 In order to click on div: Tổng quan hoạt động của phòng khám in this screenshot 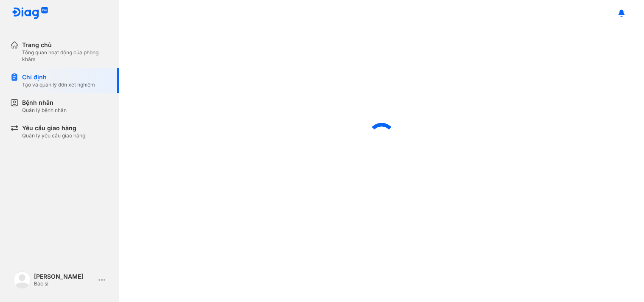, I will do `click(65, 56)`.